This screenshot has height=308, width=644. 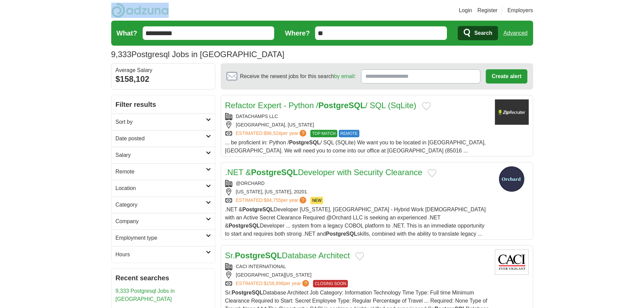 What do you see at coordinates (272, 201) in the screenshot?
I see `a: ESTIMATED:$84,755per year?` at bounding box center [272, 201].